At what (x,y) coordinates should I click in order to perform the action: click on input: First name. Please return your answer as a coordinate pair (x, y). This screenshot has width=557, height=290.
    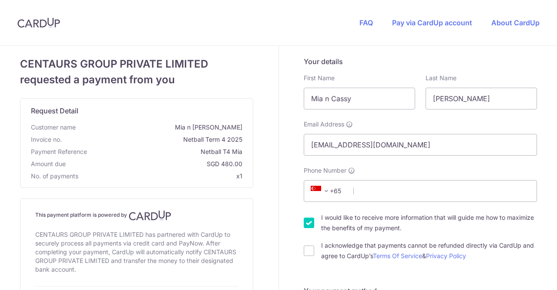
    Looking at the image, I should click on (360, 98).